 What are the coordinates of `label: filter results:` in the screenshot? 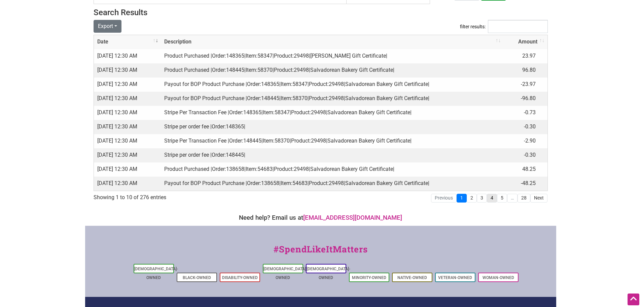 It's located at (504, 26).